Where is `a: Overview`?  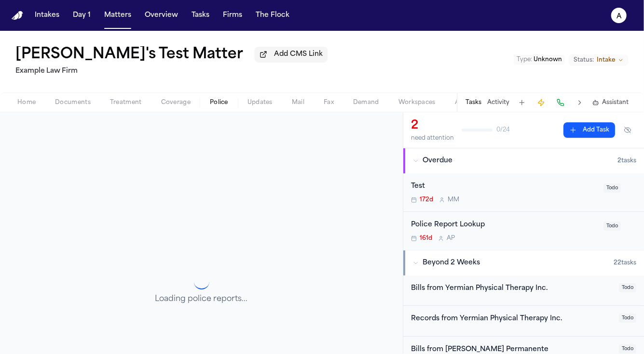
a: Overview is located at coordinates (161, 15).